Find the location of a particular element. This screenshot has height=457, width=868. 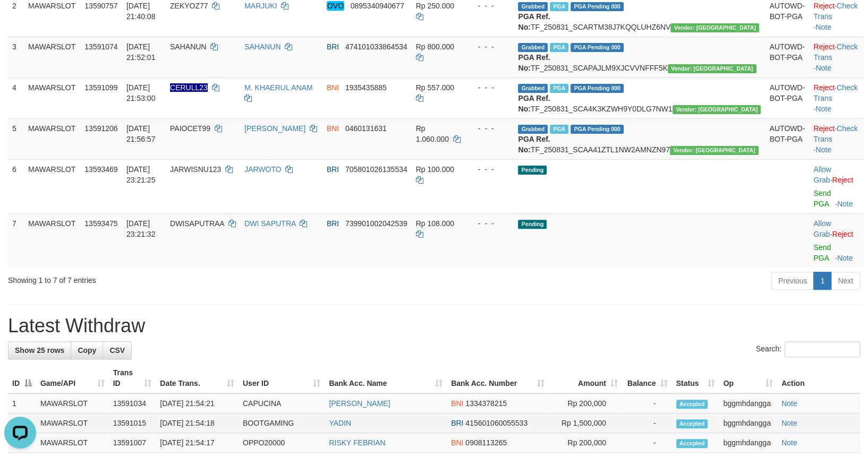

th: Game/API: activate to sort column ascending is located at coordinates (73, 377).